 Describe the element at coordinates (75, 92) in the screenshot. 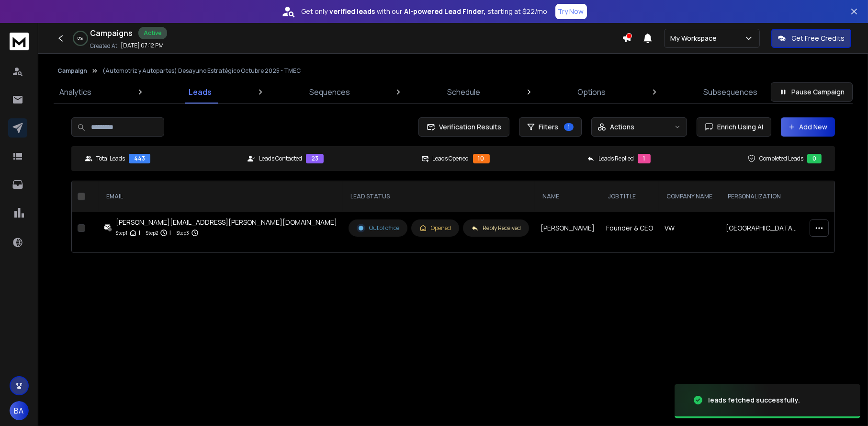

I see `p: Analytics` at that location.